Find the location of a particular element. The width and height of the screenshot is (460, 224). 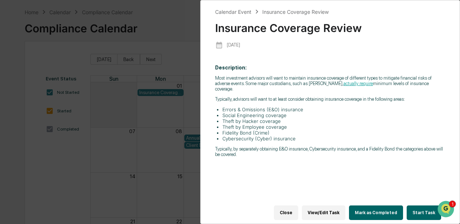

p: Typically, by separately obtaining E&O insurance, Cybersecurity insurance, and a Fidelity Bond th... is located at coordinates (330, 151).